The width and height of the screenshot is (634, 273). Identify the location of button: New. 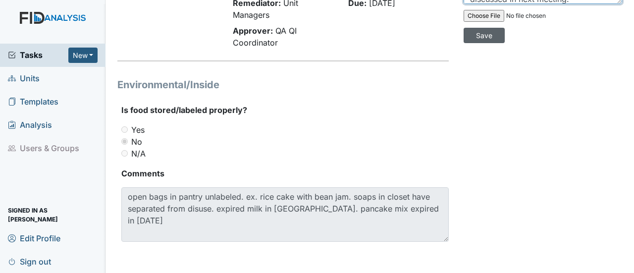
(83, 55).